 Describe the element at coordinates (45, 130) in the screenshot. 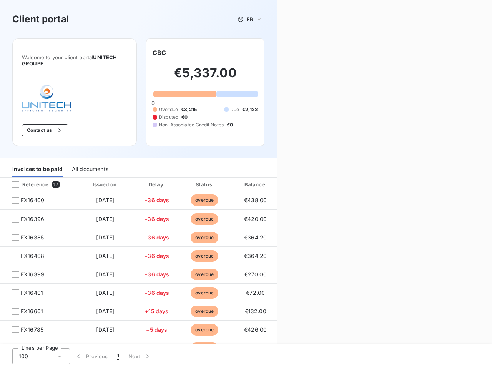

I see `button: Contact us` at that location.